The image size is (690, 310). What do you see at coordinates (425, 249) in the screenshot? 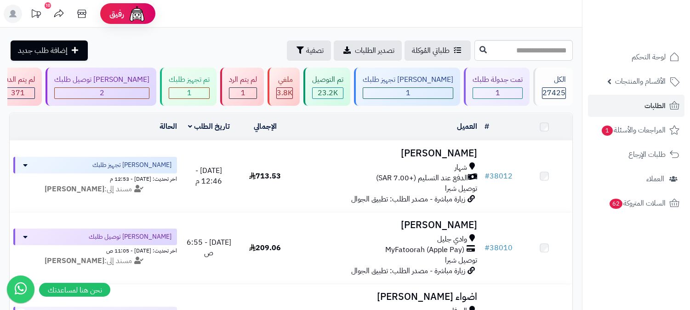
I see `span: MyFatoorah (Apple Pay)` at bounding box center [425, 249].